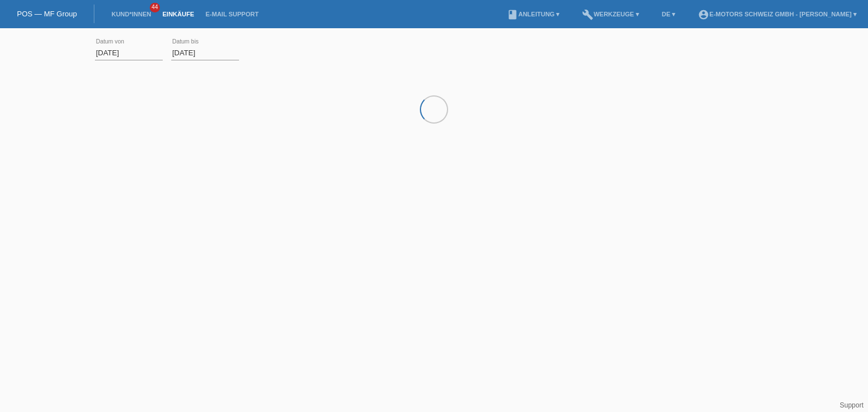 The image size is (868, 412). I want to click on span: 44, so click(155, 7).